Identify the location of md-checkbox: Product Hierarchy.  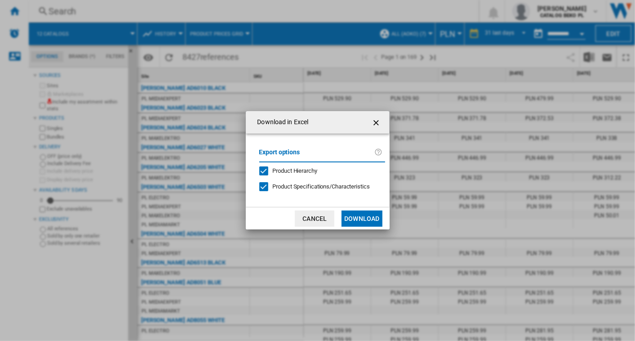
(319, 171).